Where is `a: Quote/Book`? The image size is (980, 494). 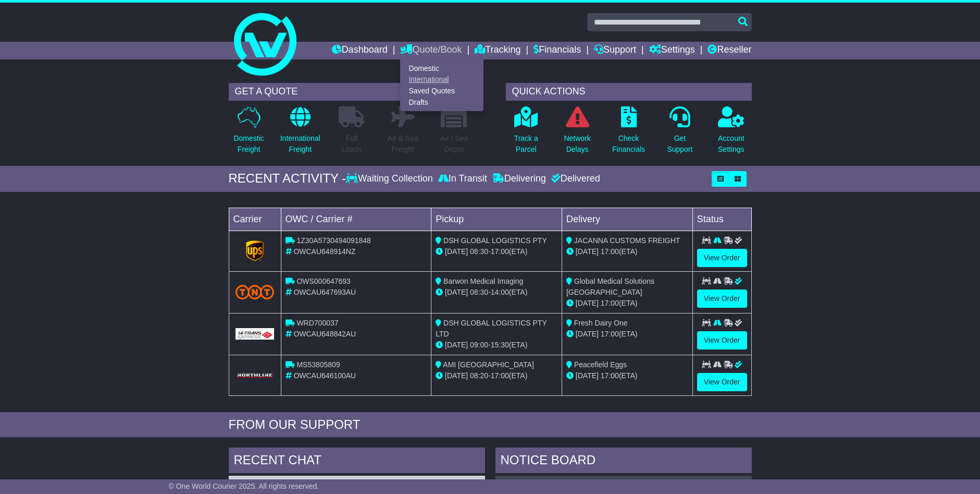 a: Quote/Book is located at coordinates (431, 51).